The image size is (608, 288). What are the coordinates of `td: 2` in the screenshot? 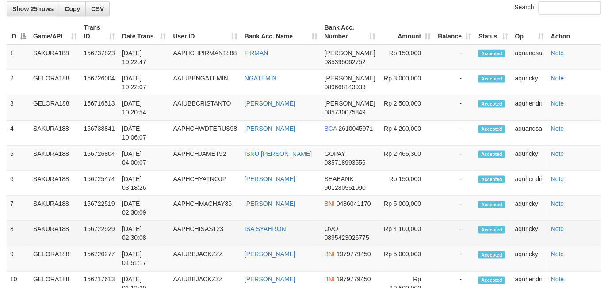 It's located at (18, 83).